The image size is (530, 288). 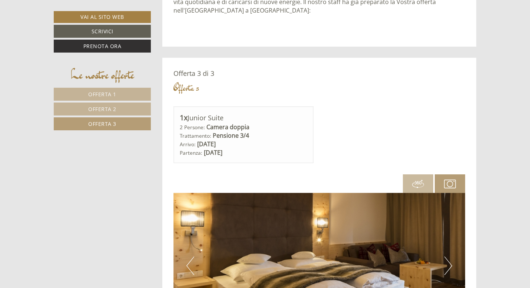 What do you see at coordinates (102, 75) in the screenshot?
I see `div: Le nostre offerte` at bounding box center [102, 75].